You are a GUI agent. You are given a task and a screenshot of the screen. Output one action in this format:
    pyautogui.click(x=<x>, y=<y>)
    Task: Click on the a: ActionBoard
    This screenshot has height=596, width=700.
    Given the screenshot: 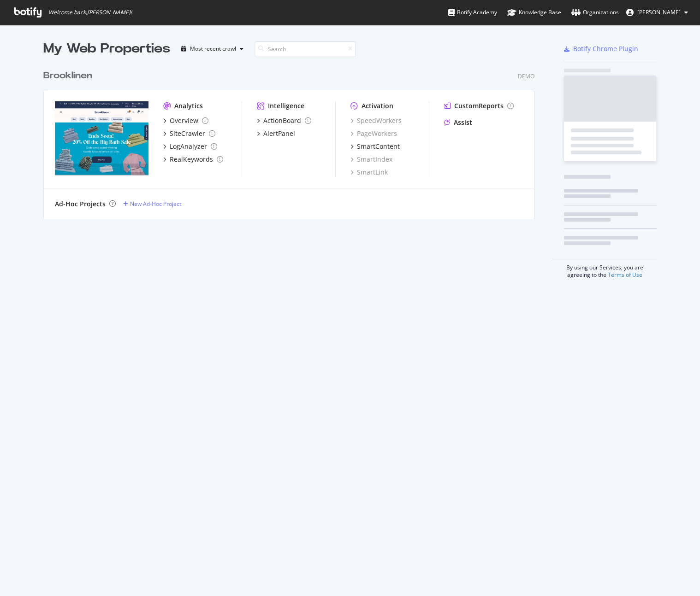 What is the action you would take?
    pyautogui.click(x=284, y=121)
    